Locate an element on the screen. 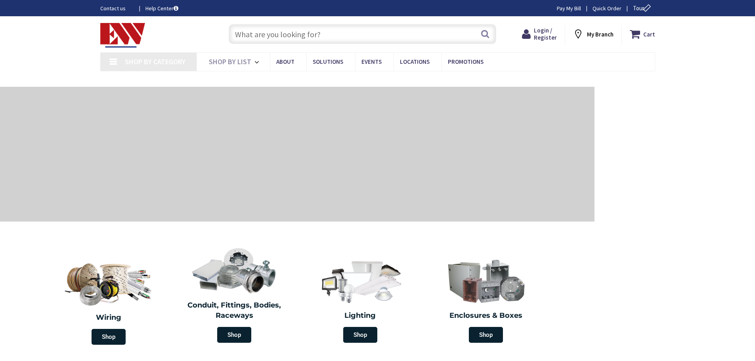 This screenshot has width=755, height=361. a: Help Center is located at coordinates (162, 8).